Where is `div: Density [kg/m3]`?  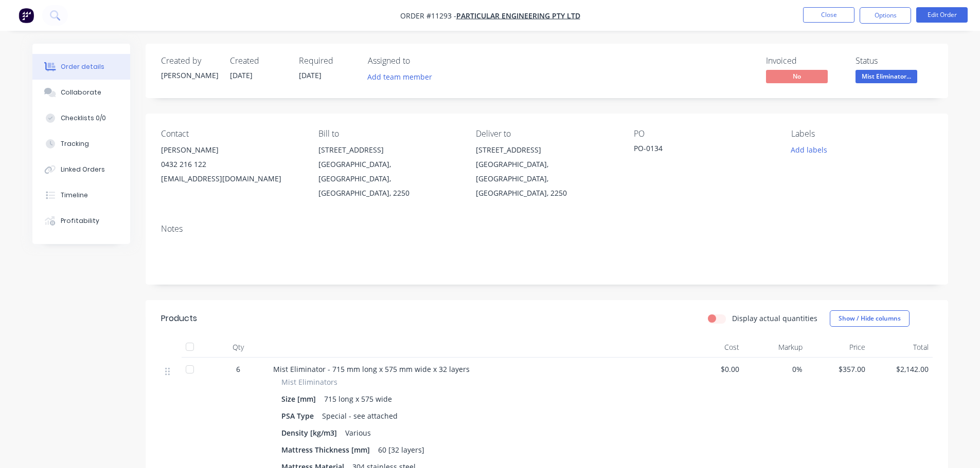
div: Density [kg/m3] is located at coordinates (312, 433).